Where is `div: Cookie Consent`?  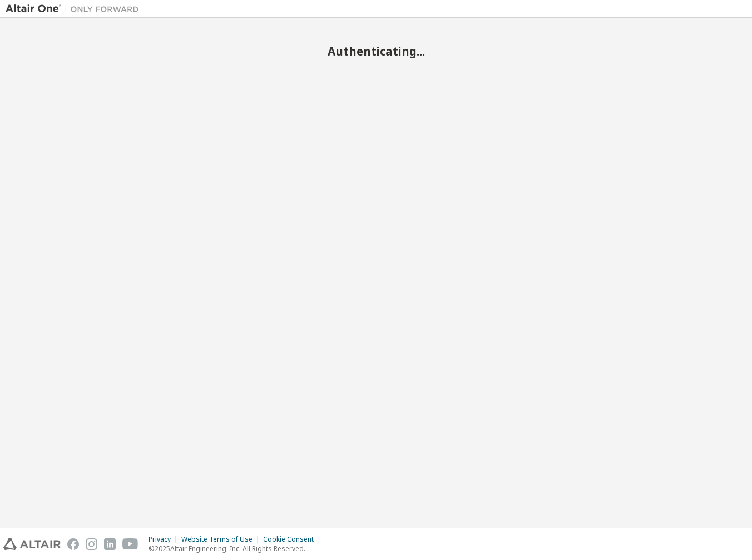
div: Cookie Consent is located at coordinates (292, 540).